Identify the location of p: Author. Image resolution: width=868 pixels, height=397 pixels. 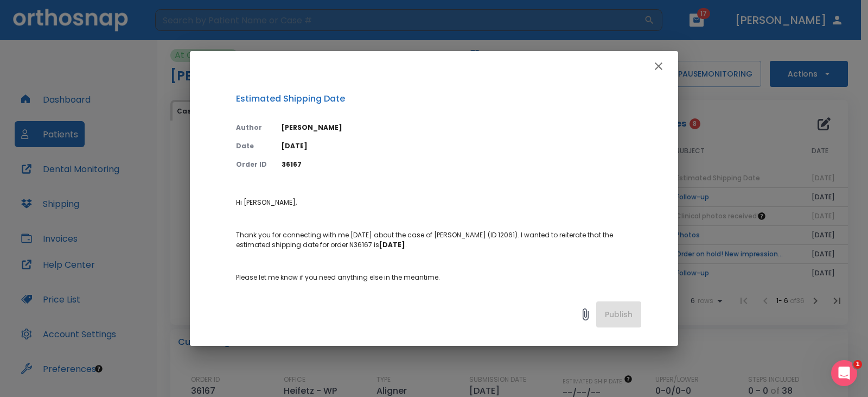
(253, 128).